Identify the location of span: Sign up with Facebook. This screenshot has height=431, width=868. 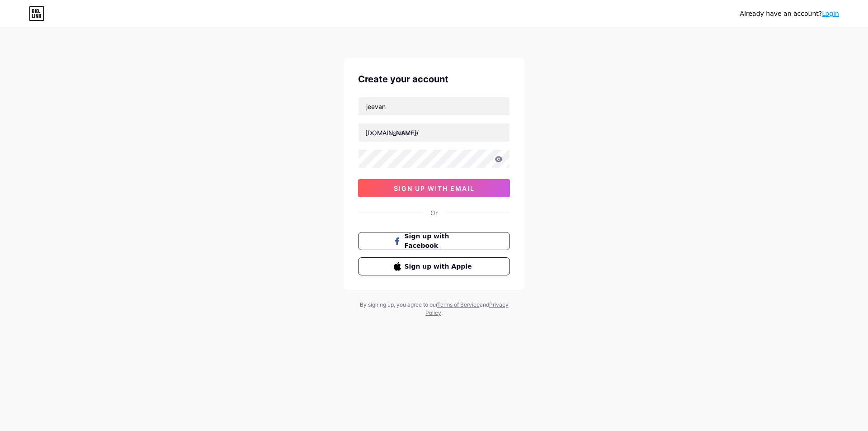
(439, 241).